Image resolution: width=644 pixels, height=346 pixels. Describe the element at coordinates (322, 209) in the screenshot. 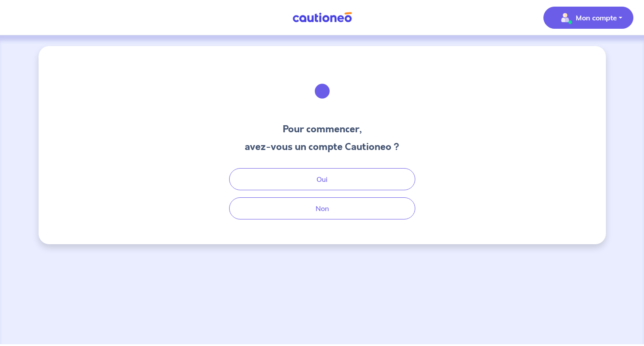

I see `button: Non` at that location.